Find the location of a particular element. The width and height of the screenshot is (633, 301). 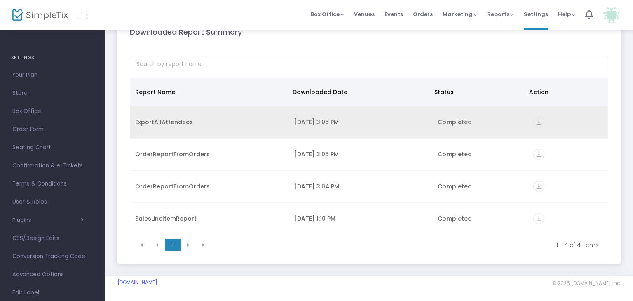

div: 9/15/2025 3:06 PM is located at coordinates (361, 122).